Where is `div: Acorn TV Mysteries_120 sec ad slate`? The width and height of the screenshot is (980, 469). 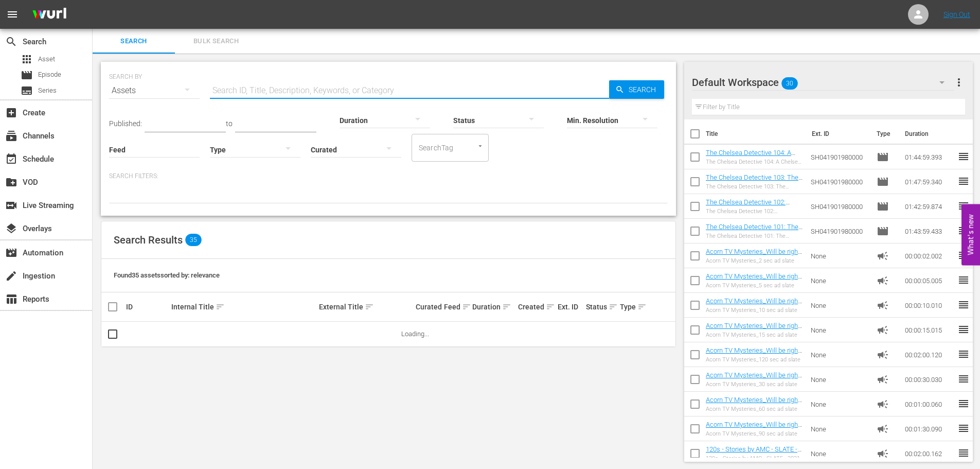 div: Acorn TV Mysteries_120 sec ad slate is located at coordinates (754, 359).